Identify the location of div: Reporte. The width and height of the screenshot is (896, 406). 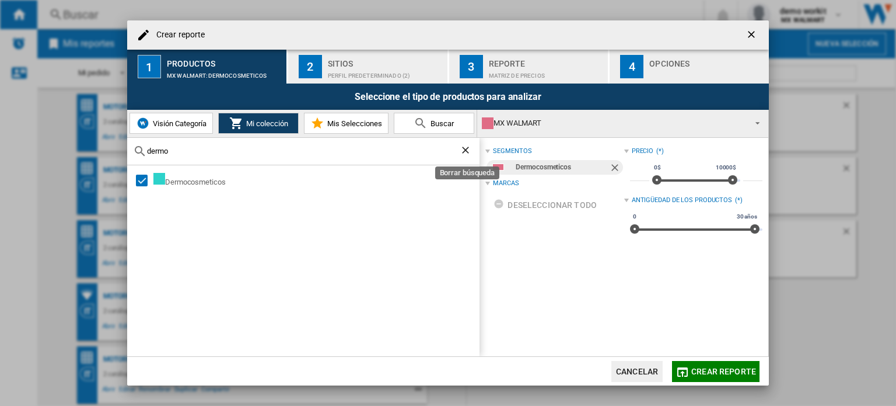
(546, 60).